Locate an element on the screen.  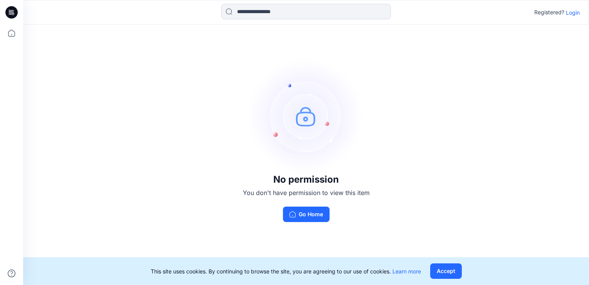
p: Registered? is located at coordinates (549, 12).